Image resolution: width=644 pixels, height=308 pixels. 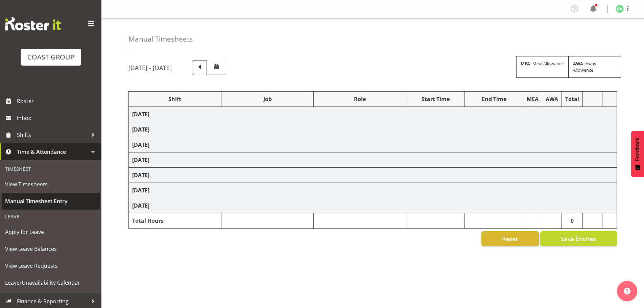 I want to click on a: View Timesheets, so click(x=51, y=184).